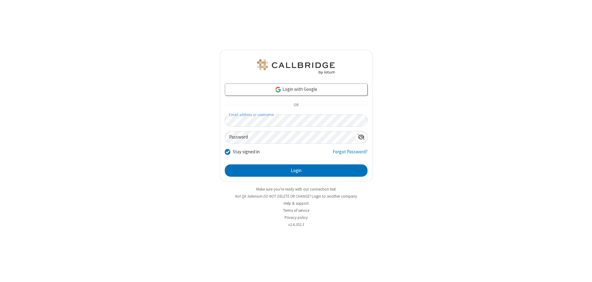  Describe the element at coordinates (296, 67) in the screenshot. I see `img: QA Selenium DO NOT DELETE OR CHANGE` at that location.